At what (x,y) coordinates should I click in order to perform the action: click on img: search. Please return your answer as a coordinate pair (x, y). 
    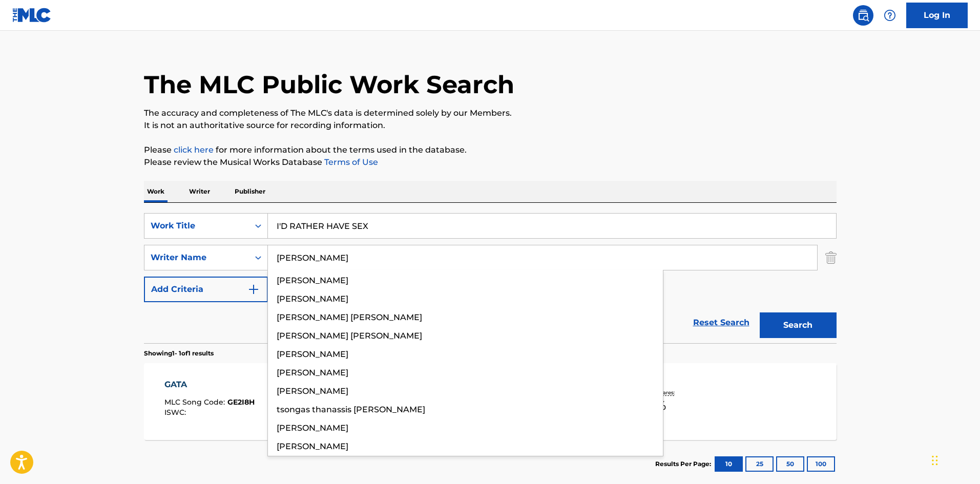
    Looking at the image, I should click on (864, 16).